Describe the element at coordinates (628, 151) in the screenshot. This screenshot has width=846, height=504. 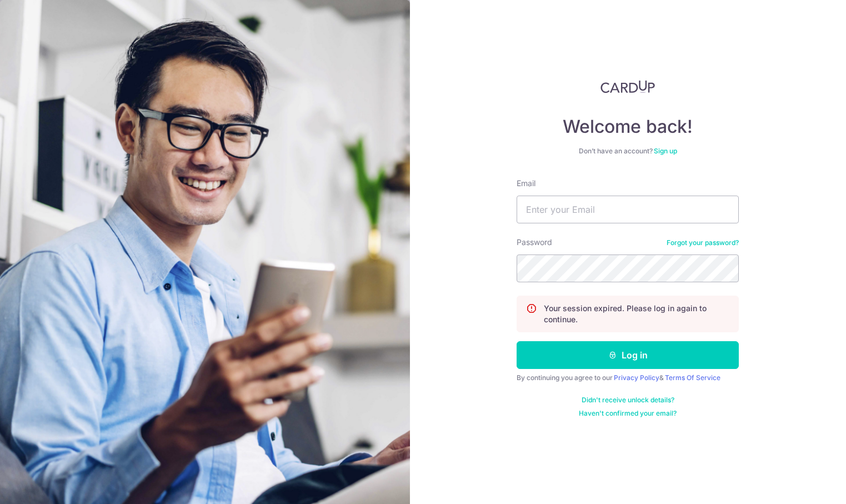
I see `div: Don’t have an account?` at that location.